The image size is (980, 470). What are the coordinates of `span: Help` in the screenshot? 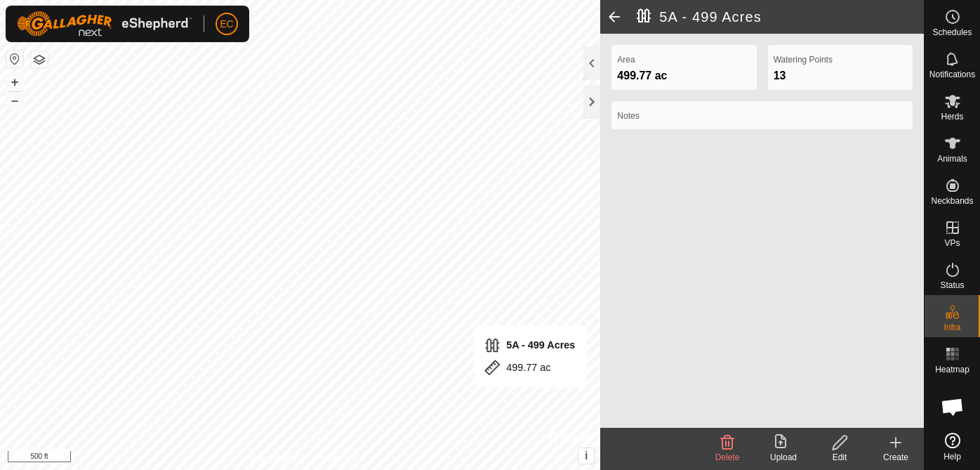 It's located at (952, 456).